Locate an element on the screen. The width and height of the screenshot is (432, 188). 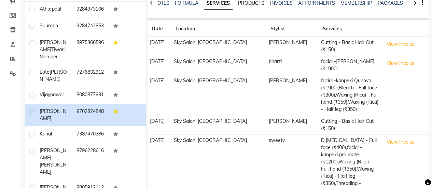
span: tiwari member is located at coordinates (52, 53).